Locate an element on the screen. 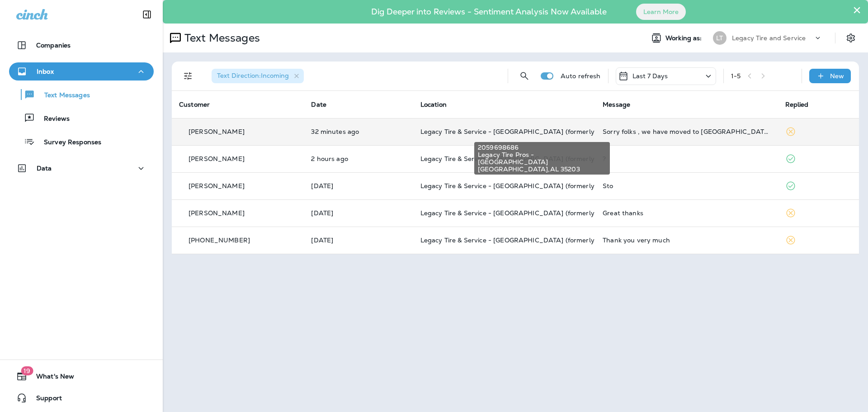  p: Companies is located at coordinates (53, 45).